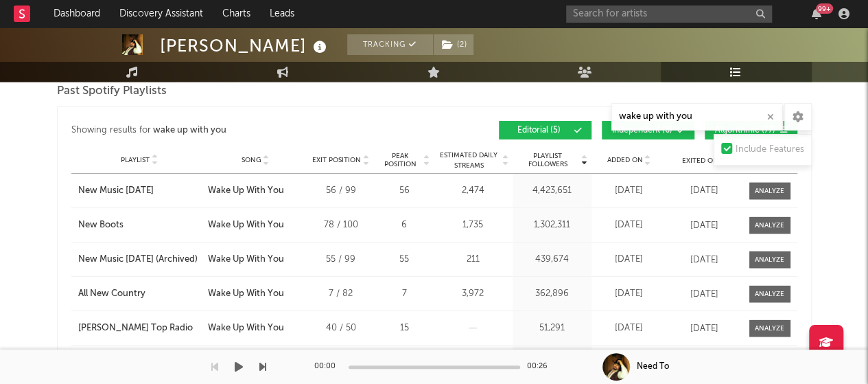 This screenshot has width=868, height=384. I want to click on span: Song, so click(251, 160).